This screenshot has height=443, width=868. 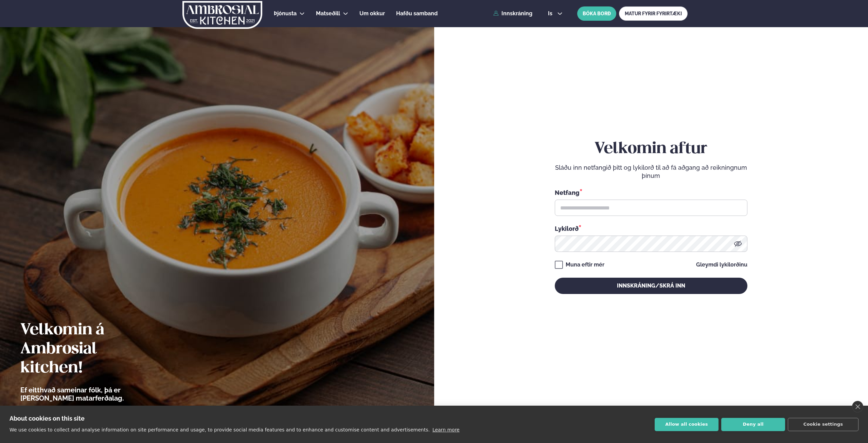 What do you see at coordinates (651, 229) in the screenshot?
I see `div: Lykilorð` at bounding box center [651, 229].